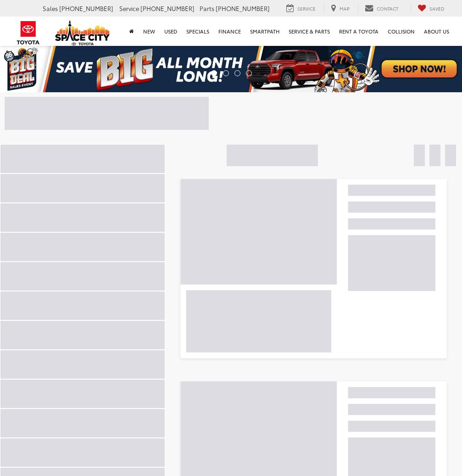  I want to click on a: SmartPath, so click(265, 31).